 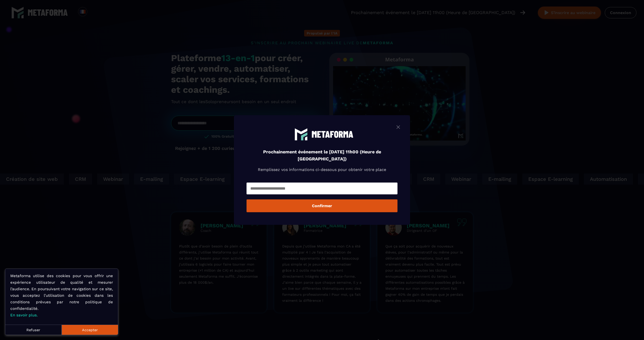 What do you see at coordinates (398, 127) in the screenshot?
I see `img: close` at bounding box center [398, 127].